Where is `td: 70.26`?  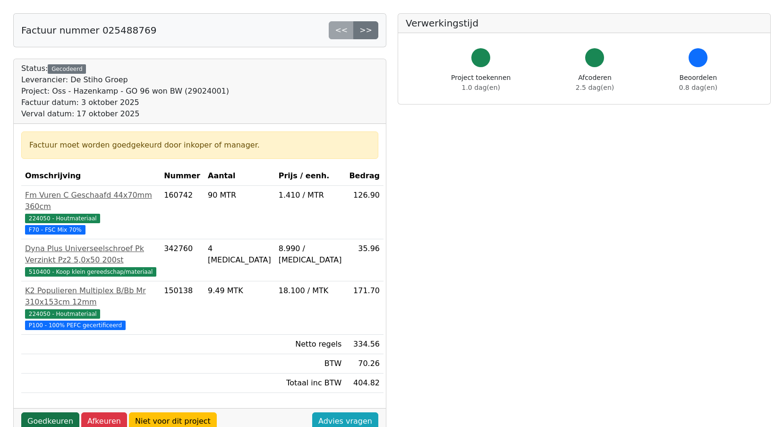
td: 70.26 is located at coordinates (364, 363).